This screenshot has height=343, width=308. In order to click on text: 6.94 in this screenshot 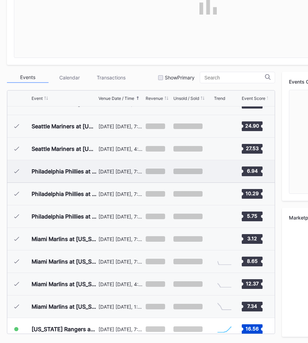, I will do `click(252, 171)`.